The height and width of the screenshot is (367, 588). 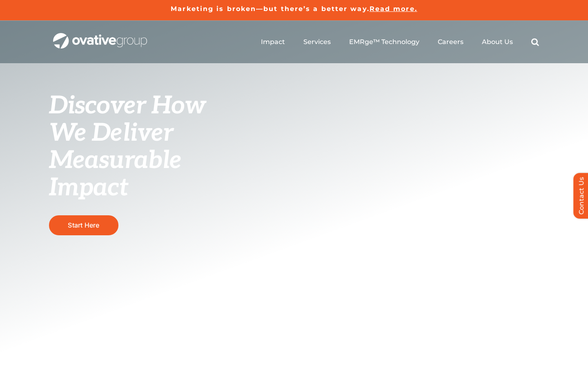 What do you see at coordinates (497, 42) in the screenshot?
I see `span: About Us` at bounding box center [497, 42].